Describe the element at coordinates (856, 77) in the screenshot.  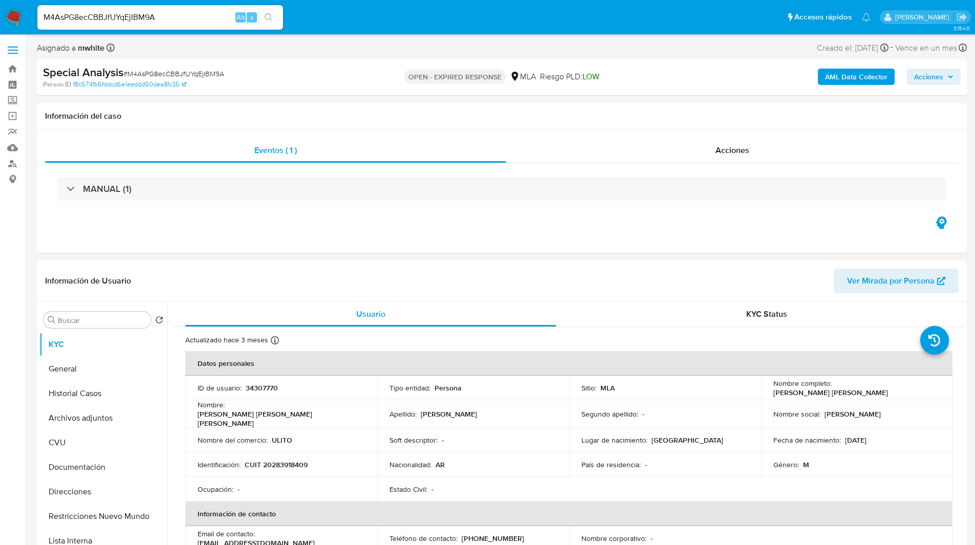
I see `b: AML Data Collector` at that location.